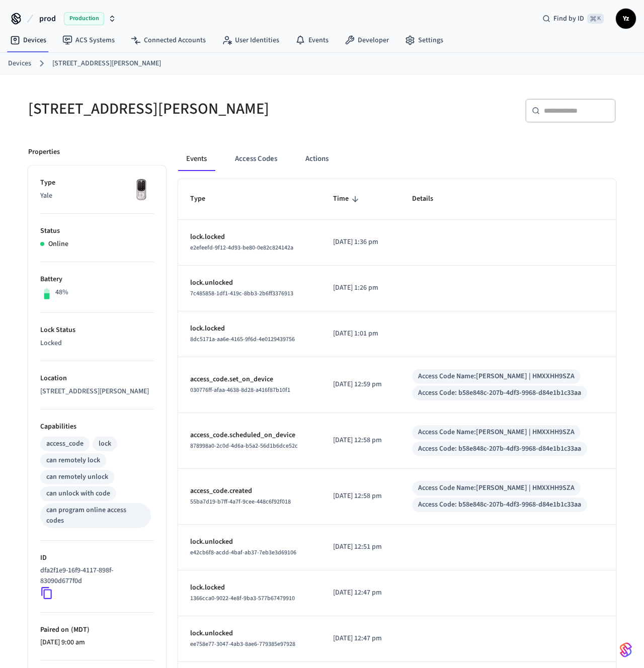 Image resolution: width=644 pixels, height=668 pixels. Describe the element at coordinates (141, 190) in the screenshot. I see `img: Yale Assure Touchscreen Wifi Smart Lock, Satin Nickel, Front` at that location.